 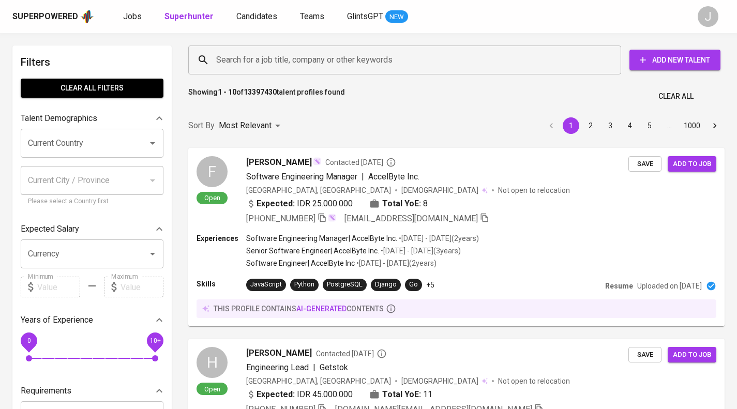 I want to click on span: Candidates, so click(x=257, y=16).